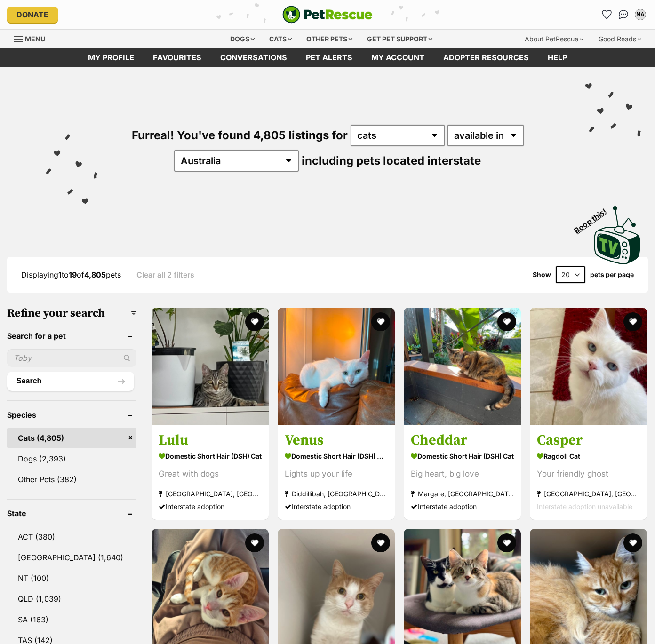 The height and width of the screenshot is (644, 655). Describe the element at coordinates (391, 161) in the screenshot. I see `span: including pets located interstate` at that location.